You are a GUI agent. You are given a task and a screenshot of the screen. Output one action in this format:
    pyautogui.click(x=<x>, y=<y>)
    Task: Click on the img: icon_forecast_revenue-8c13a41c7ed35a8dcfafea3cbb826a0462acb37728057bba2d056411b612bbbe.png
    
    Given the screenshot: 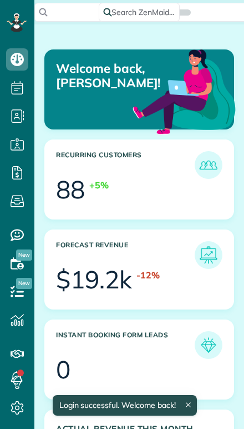 What is the action you would take?
    pyautogui.click(x=209, y=255)
    